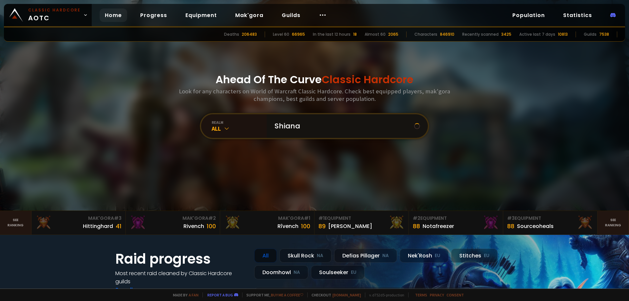  Describe the element at coordinates (249, 34) in the screenshot. I see `div: 206483` at that location.